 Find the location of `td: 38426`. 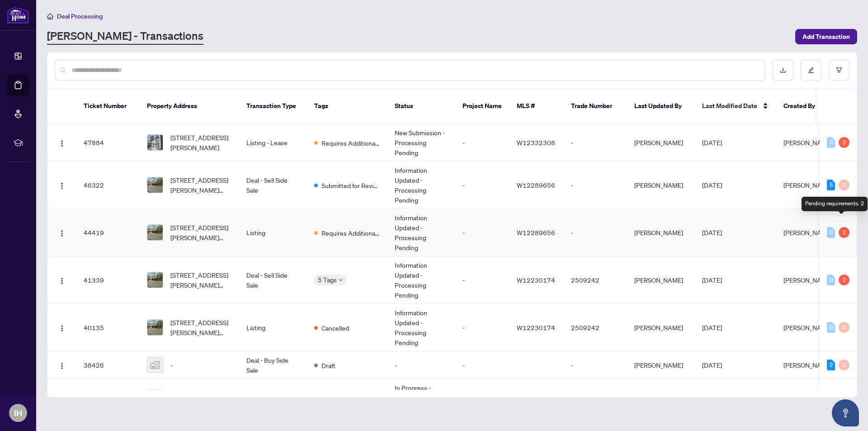

td: 38426 is located at coordinates (108, 365).